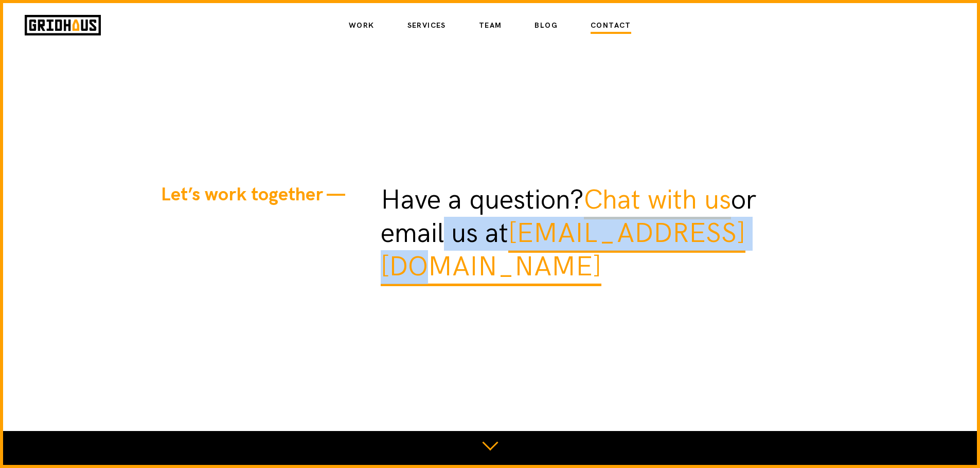  What do you see at coordinates (600, 234) in the screenshot?
I see `p: Have a question? or email us at` at bounding box center [600, 234].